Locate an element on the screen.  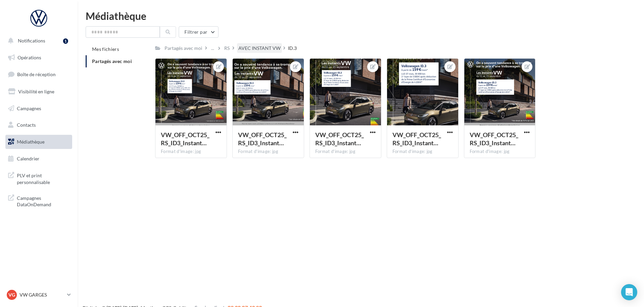
a: Boîte de réception is located at coordinates (39, 74).